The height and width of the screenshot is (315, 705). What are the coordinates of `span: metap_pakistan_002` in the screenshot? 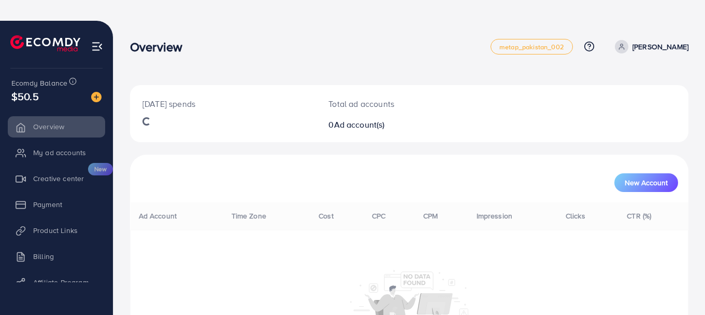 It's located at (532, 47).